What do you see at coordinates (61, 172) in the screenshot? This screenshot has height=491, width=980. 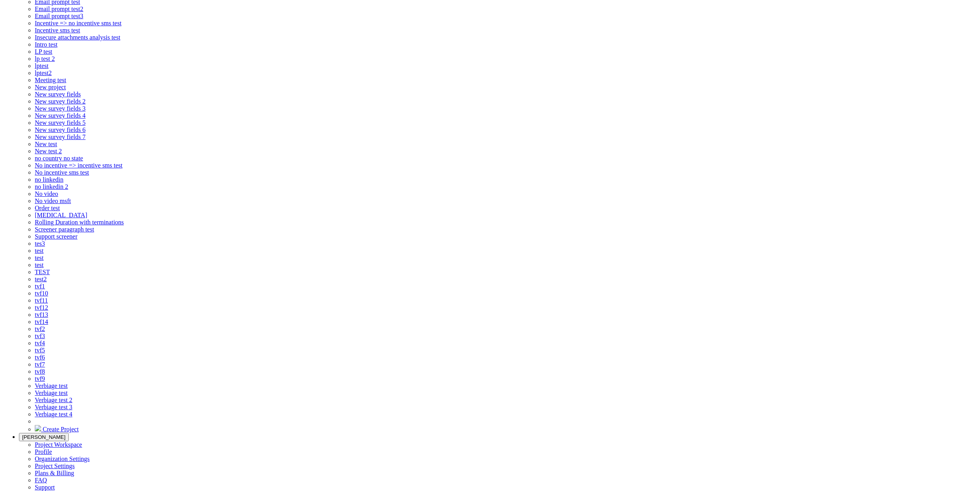 I see `span: No incentive sms test` at bounding box center [61, 172].